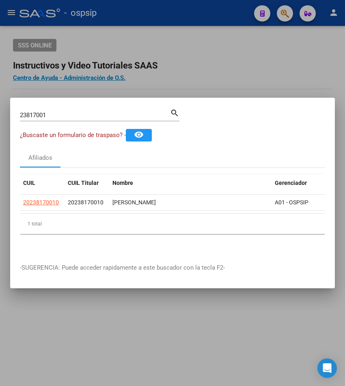 The height and width of the screenshot is (386, 345). What do you see at coordinates (172, 268) in the screenshot?
I see `p: -SUGERENCIA: Puede acceder rapidamente a este buscador con la tecla F2-` at bounding box center [172, 268].